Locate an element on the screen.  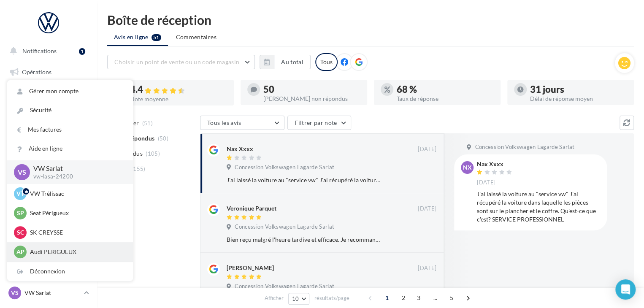
button: Tous les avis is located at coordinates (242, 123).